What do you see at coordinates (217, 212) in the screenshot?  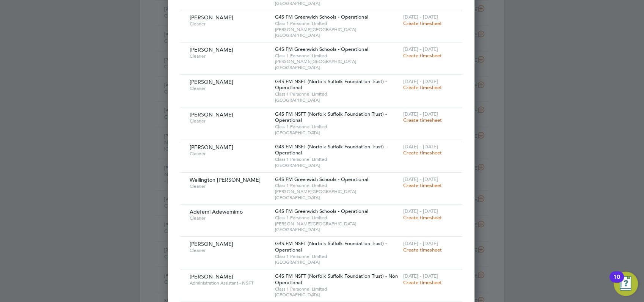 I see `span: Adefemi Adewemimo` at bounding box center [217, 212].